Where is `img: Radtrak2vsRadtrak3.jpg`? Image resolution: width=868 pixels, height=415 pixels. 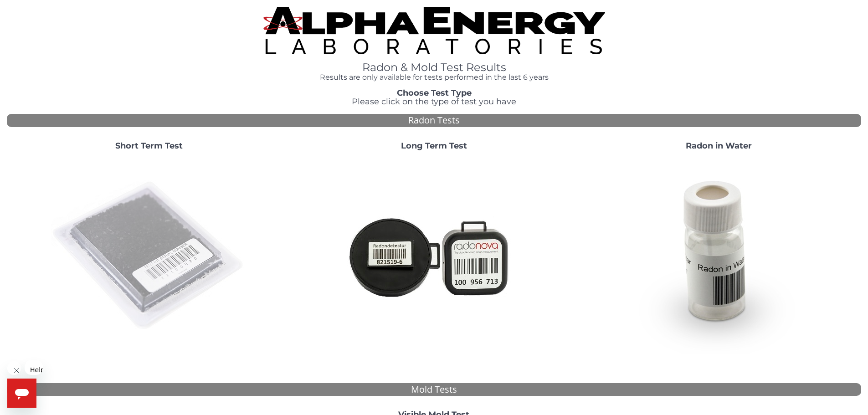 img: Radtrak2vsRadtrak3.jpg is located at coordinates (434, 256).